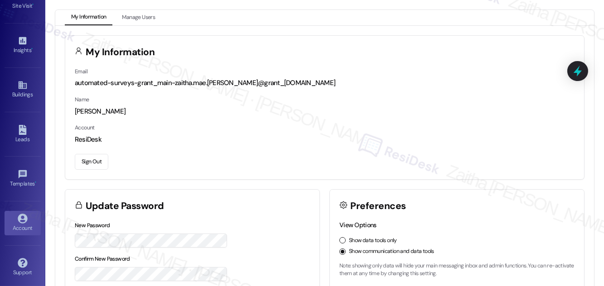  Describe the element at coordinates (23, 45) in the screenshot. I see `a: Insights •` at that location.